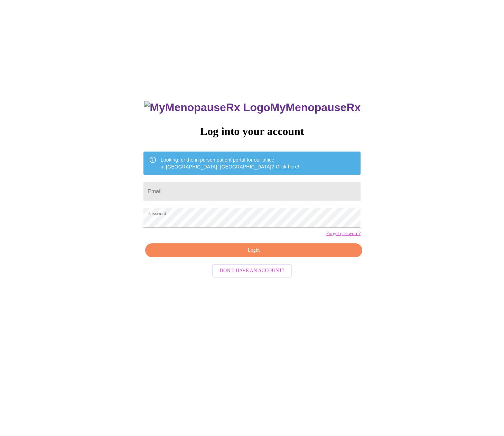  Describe the element at coordinates (252, 131) in the screenshot. I see `h3: Log into your account` at that location.